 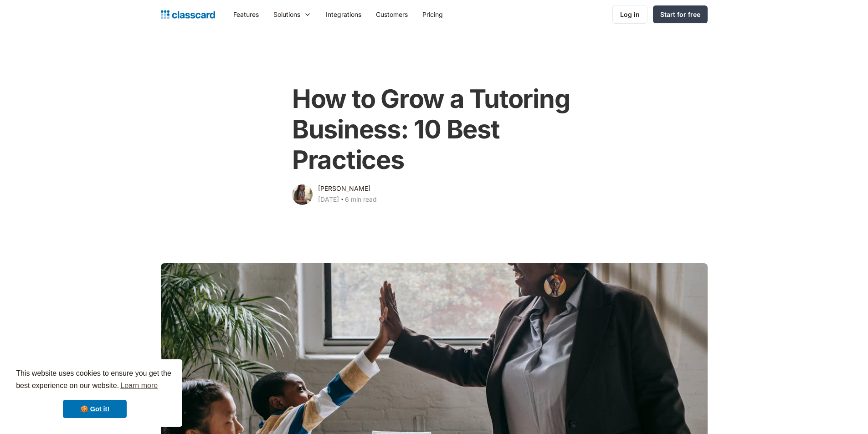 I want to click on a: Features, so click(x=246, y=14).